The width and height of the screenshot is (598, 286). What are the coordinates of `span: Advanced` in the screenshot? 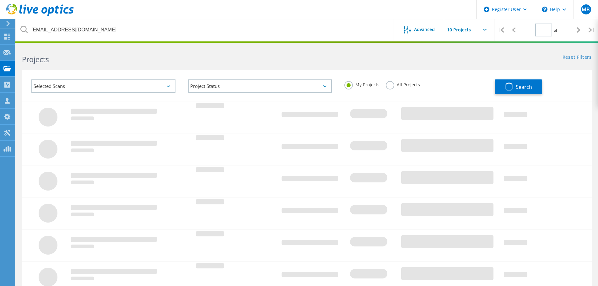 It's located at (424, 29).